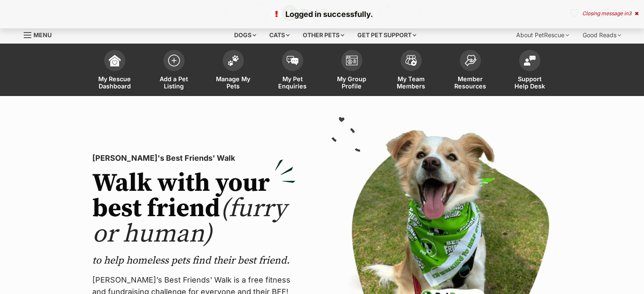 This screenshot has width=644, height=294. What do you see at coordinates (292, 61) in the screenshot?
I see `img: pet-enquiries-icon-7e3ad2cf08bfb03b45e93fb7055b45f3efa6380592205ae92323e6603595dc1f.svg` at bounding box center [292, 61].